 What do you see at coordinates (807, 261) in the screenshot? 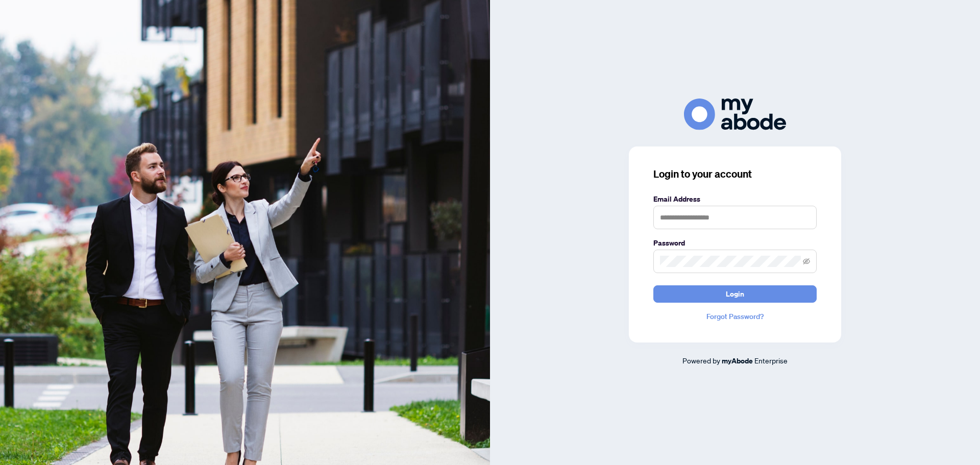
I see `span: eye-invisible` at bounding box center [807, 261].